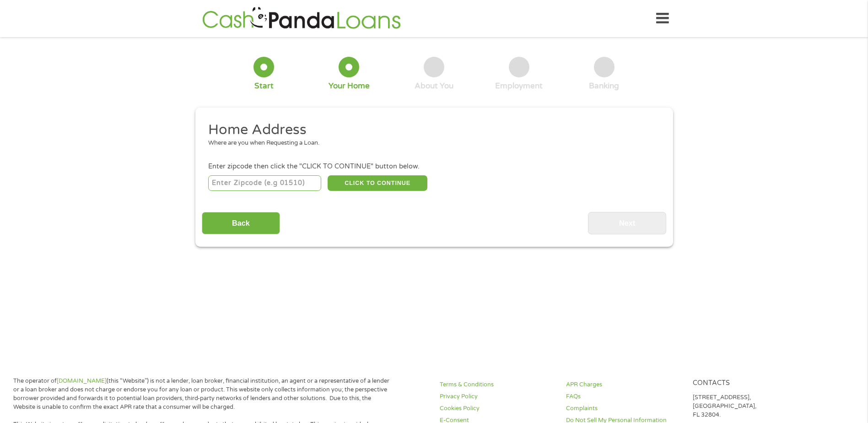 Image resolution: width=868 pixels, height=423 pixels. What do you see at coordinates (434, 167) in the screenshot?
I see `div: Enter zipcode then click the "CLICK TO CONTINUE" button below.` at bounding box center [434, 167].